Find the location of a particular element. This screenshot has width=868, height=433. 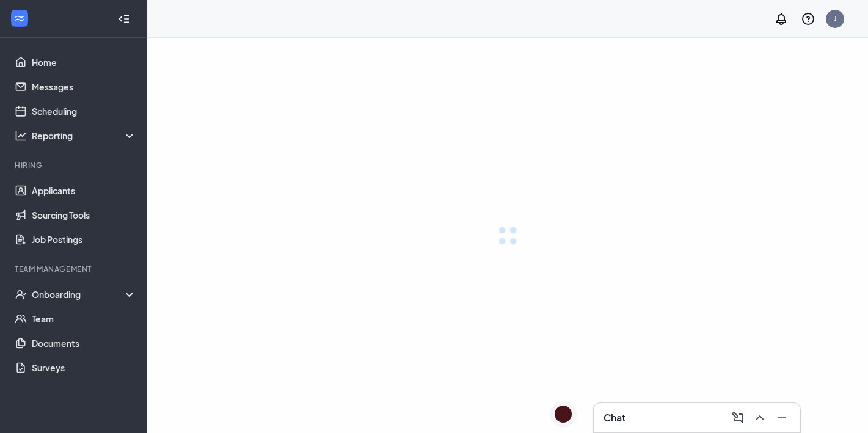

div: Onboarding is located at coordinates (84, 294).